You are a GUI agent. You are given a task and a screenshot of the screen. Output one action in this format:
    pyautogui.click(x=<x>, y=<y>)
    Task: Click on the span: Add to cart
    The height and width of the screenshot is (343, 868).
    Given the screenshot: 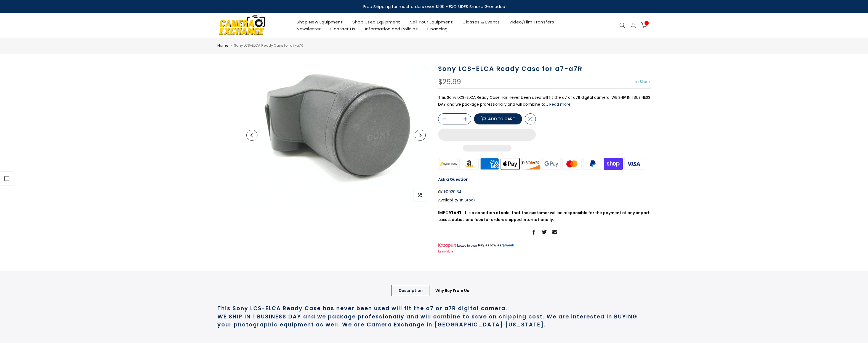 What is the action you would take?
    pyautogui.click(x=502, y=119)
    